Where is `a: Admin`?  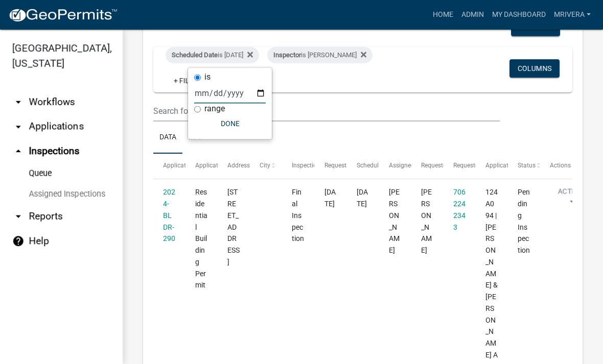 a: Admin is located at coordinates (473, 15).